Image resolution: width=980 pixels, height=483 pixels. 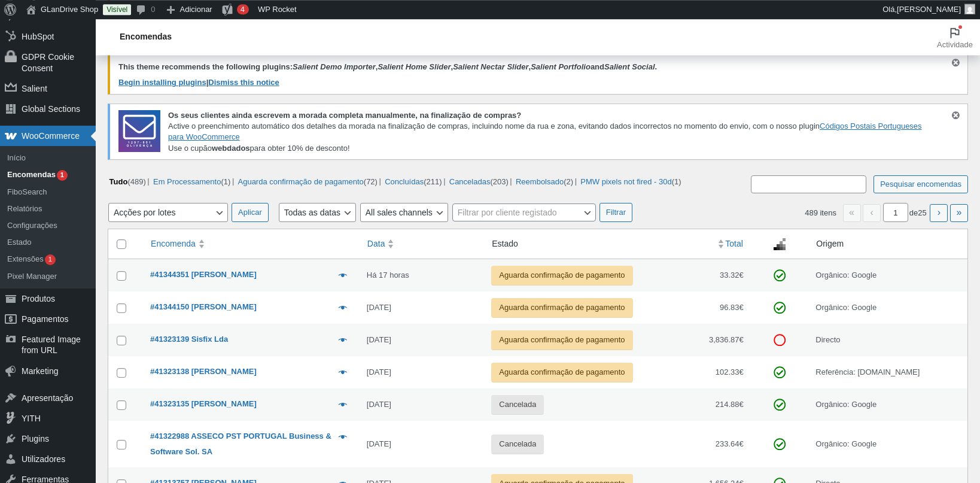 What do you see at coordinates (117, 10) in the screenshot?
I see `a: Visível` at bounding box center [117, 10].